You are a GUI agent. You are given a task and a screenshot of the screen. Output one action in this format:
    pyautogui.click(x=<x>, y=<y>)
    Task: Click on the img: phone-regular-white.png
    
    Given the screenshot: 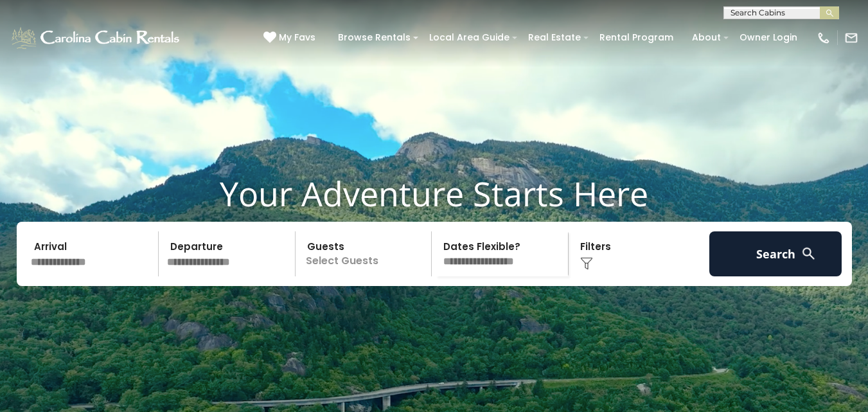 What is the action you would take?
    pyautogui.click(x=824, y=38)
    